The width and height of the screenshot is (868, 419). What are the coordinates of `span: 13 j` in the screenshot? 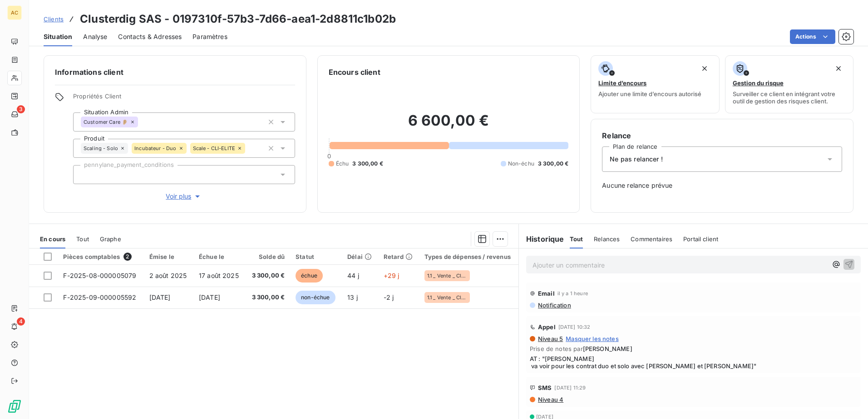 It's located at (352, 297).